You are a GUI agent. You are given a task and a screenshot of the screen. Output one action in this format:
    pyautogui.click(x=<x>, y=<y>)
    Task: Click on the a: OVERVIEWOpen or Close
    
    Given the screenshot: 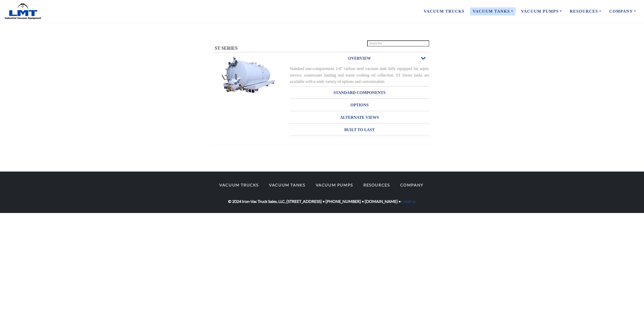 What is the action you would take?
    pyautogui.click(x=360, y=58)
    